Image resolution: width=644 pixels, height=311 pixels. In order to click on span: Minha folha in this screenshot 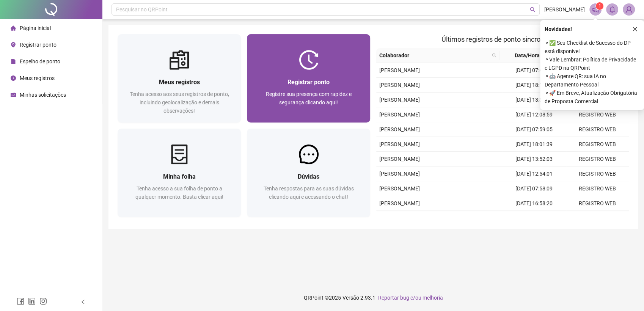, I will do `click(180, 176)`.